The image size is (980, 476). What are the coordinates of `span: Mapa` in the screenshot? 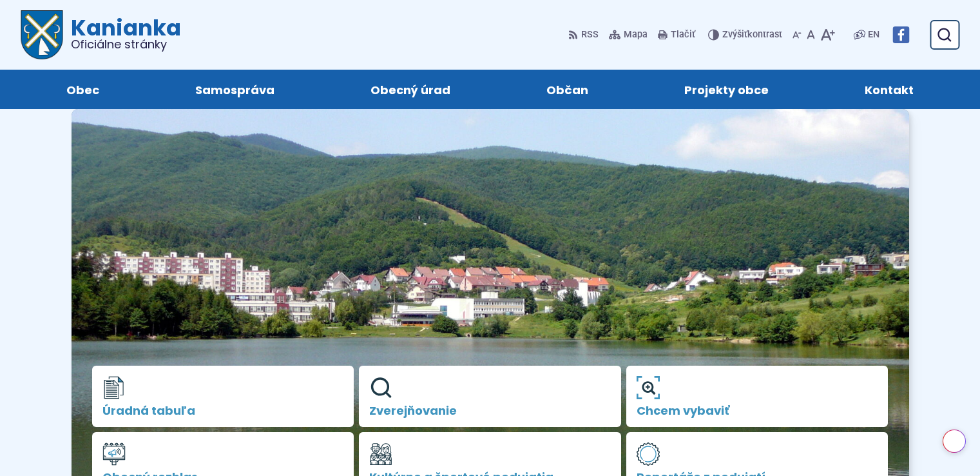 It's located at (636, 35).